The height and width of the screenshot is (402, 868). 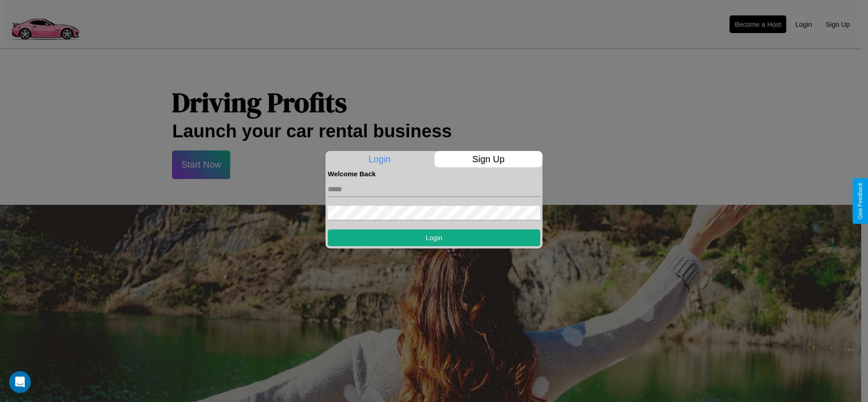 What do you see at coordinates (20, 382) in the screenshot?
I see `div: Open Intercom Messenger` at bounding box center [20, 382].